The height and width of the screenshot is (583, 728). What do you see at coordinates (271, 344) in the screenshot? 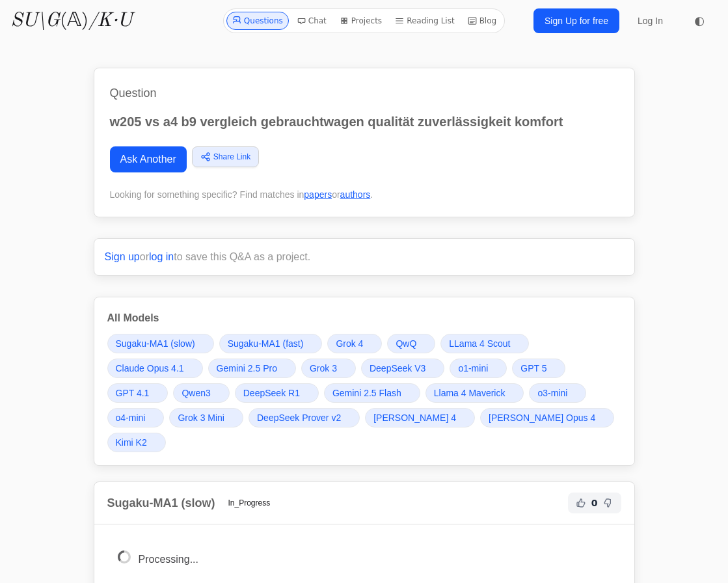
I see `a: Sugaku-MA1 (fast)` at bounding box center [271, 344].